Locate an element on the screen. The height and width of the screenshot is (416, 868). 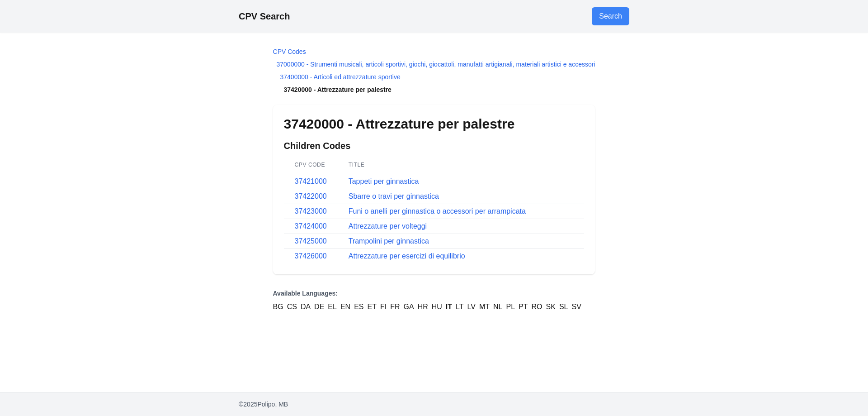
li: 37420000 - Attrezzature per palestre is located at coordinates (434, 89).